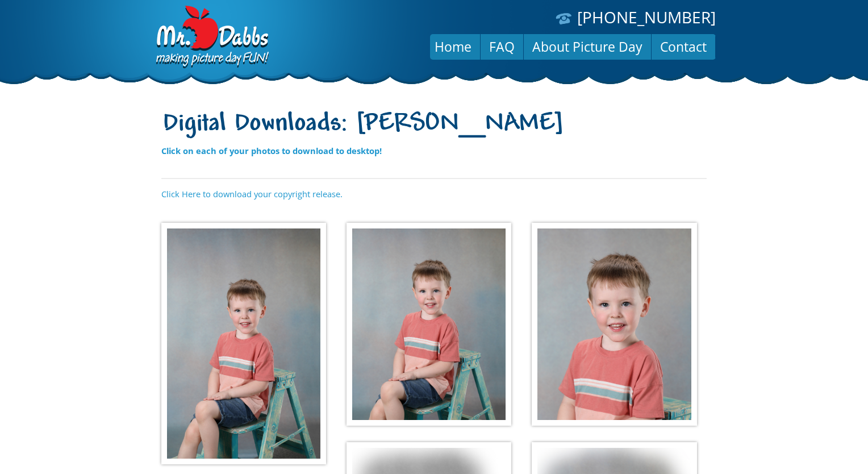  What do you see at coordinates (429, 324) in the screenshot?
I see `img: 6440b5c4d4ad46f8d3d374.jpg` at bounding box center [429, 324].